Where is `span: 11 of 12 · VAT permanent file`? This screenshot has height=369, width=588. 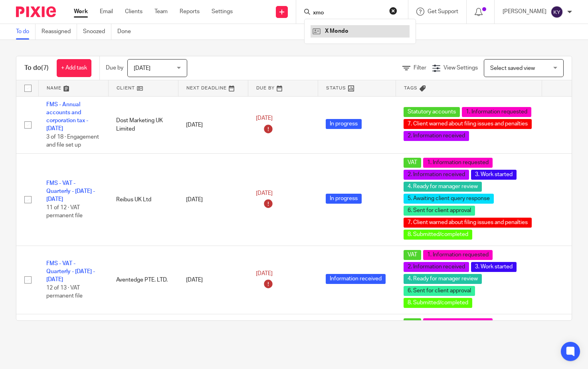
span: 11 of 12 · VAT permanent file is located at coordinates (64, 211).